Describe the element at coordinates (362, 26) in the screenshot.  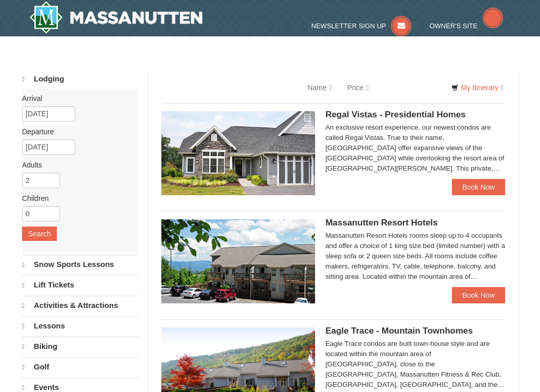
I see `a: Newsletter Sign Up` at that location.